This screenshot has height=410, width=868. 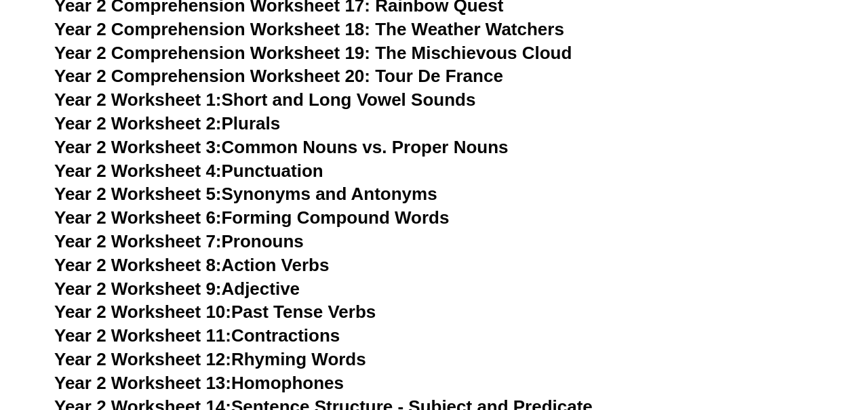 I want to click on a: Year 2 Worksheet 2:Plurals, so click(x=167, y=124).